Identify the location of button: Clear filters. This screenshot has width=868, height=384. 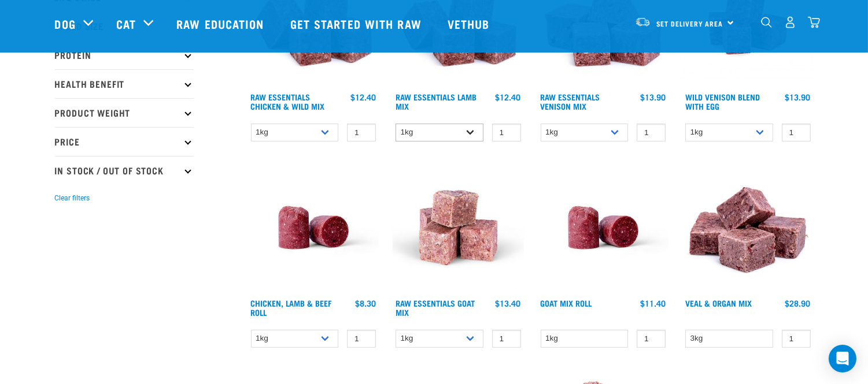
(72, 198).